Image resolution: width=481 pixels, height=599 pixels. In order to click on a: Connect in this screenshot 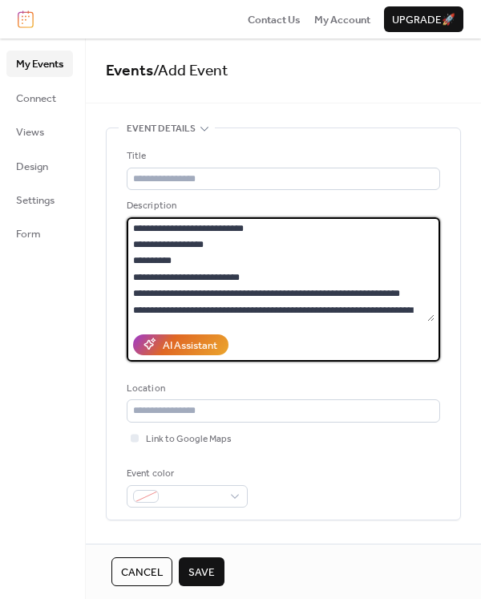, I will do `click(39, 98)`.